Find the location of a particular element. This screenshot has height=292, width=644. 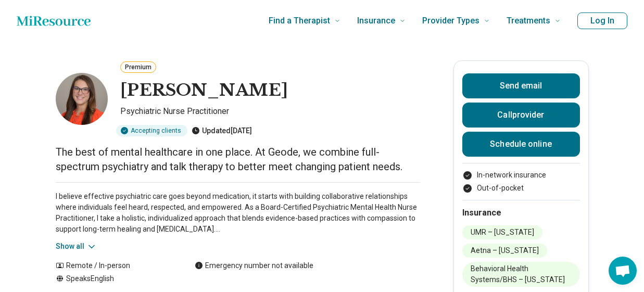

span: Insurance is located at coordinates (376, 21).